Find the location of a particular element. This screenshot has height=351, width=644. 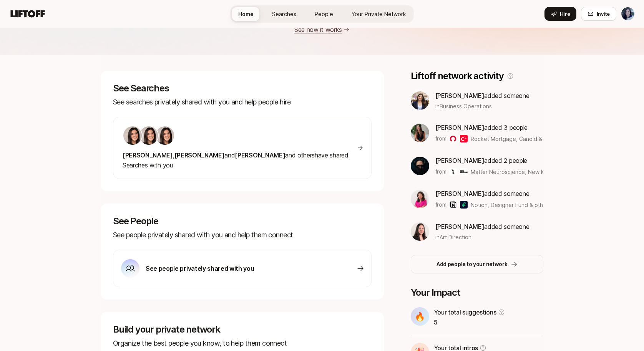

p: Your Impact is located at coordinates (477, 293).